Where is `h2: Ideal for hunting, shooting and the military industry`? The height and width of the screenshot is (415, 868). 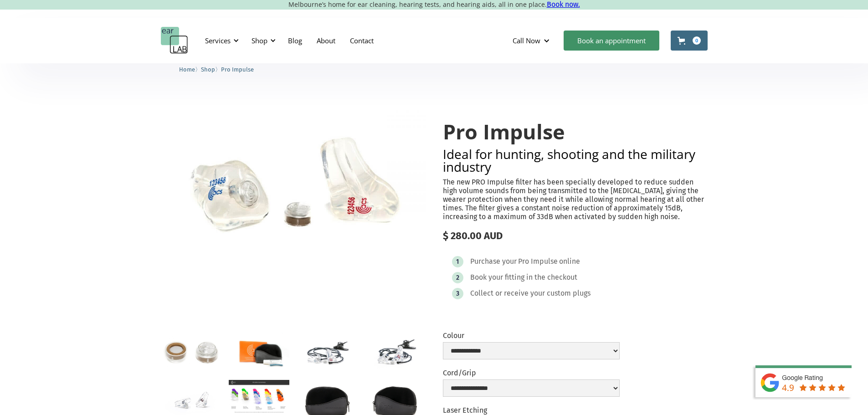 h2: Ideal for hunting, shooting and the military industry is located at coordinates (575, 160).